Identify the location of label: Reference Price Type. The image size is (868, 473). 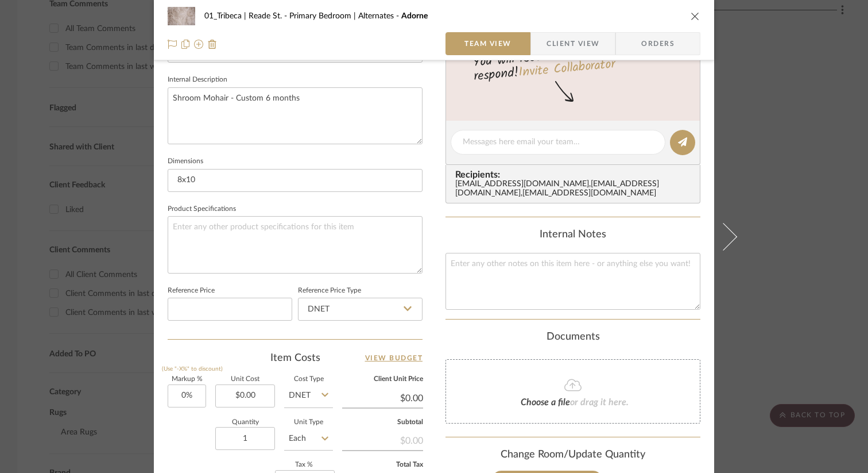
(330, 291).